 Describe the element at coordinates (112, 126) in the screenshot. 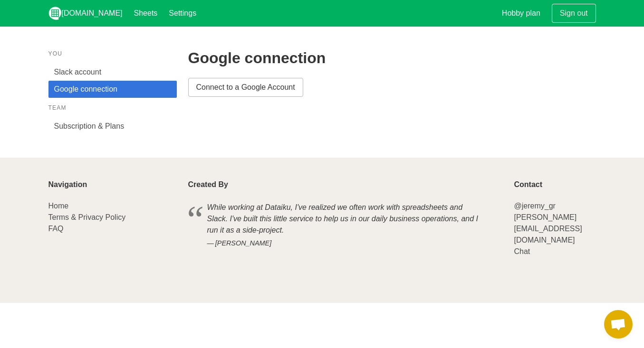

I see `a: Subscription & Plans` at that location.